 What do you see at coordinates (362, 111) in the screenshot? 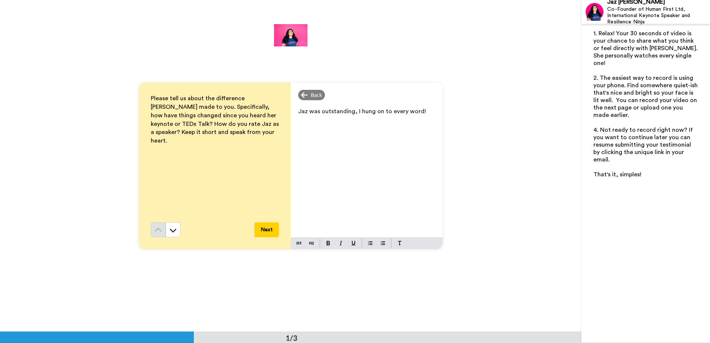
I see `span: Jaz was outstanding, I hung on to every word!` at bounding box center [362, 111].